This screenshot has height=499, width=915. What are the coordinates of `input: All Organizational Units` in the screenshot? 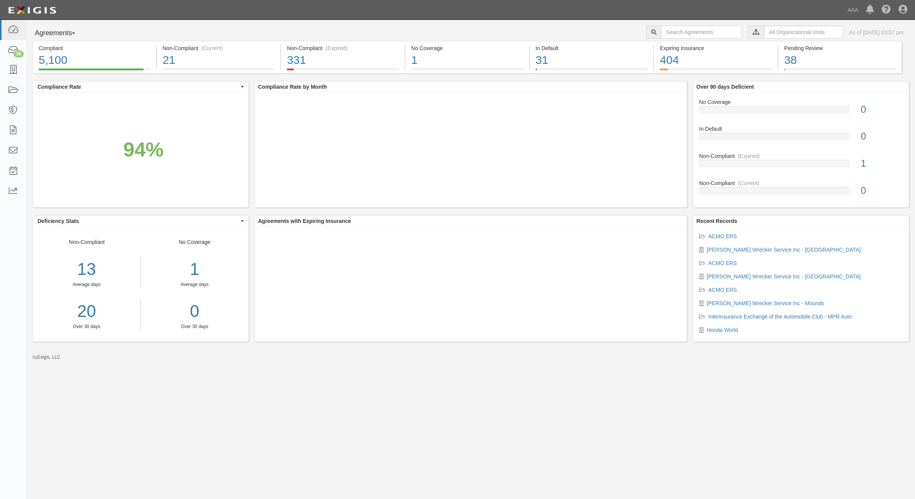 It's located at (803, 32).